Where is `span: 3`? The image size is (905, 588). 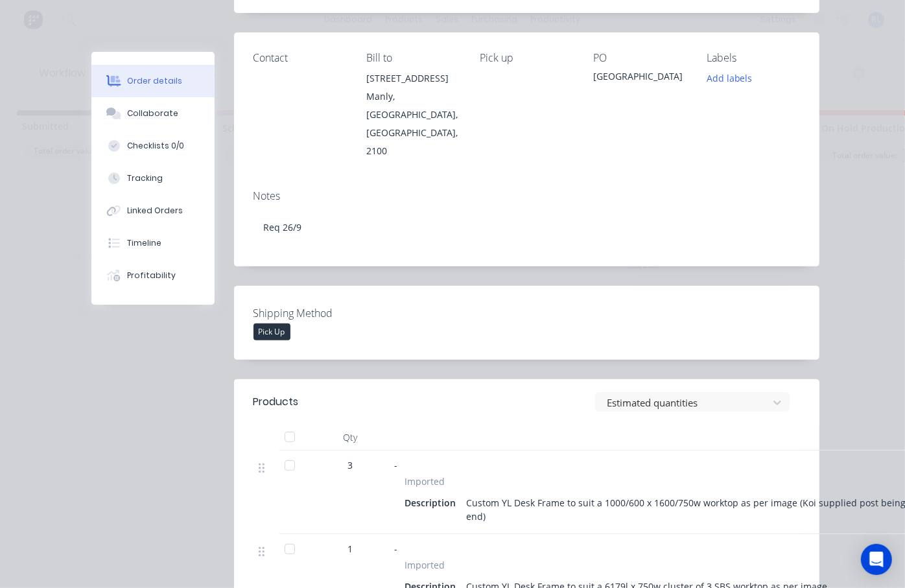 span: 3 is located at coordinates (351, 464).